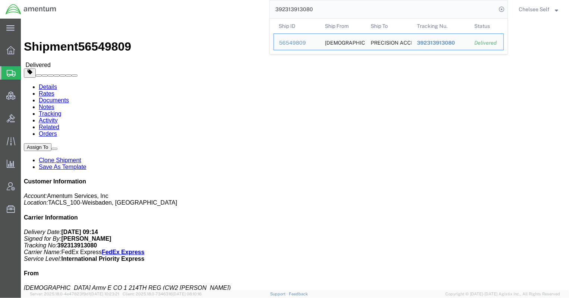 The height and width of the screenshot is (298, 569). I want to click on span: Client: 2025.18.0-7346316, so click(162, 294).